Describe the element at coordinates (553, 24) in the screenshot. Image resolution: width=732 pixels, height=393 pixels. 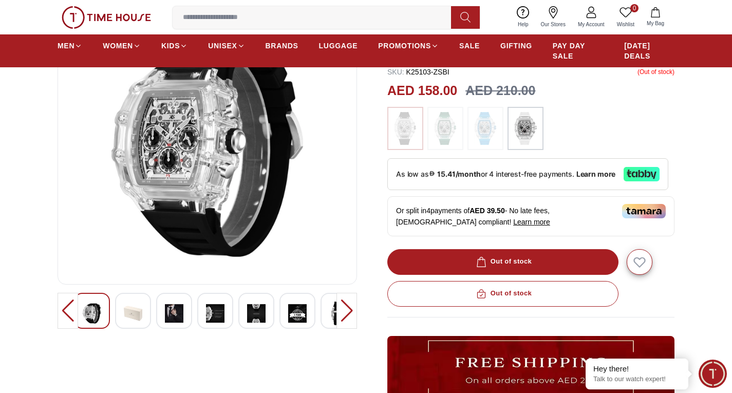
I see `span: Our Stores` at that location.